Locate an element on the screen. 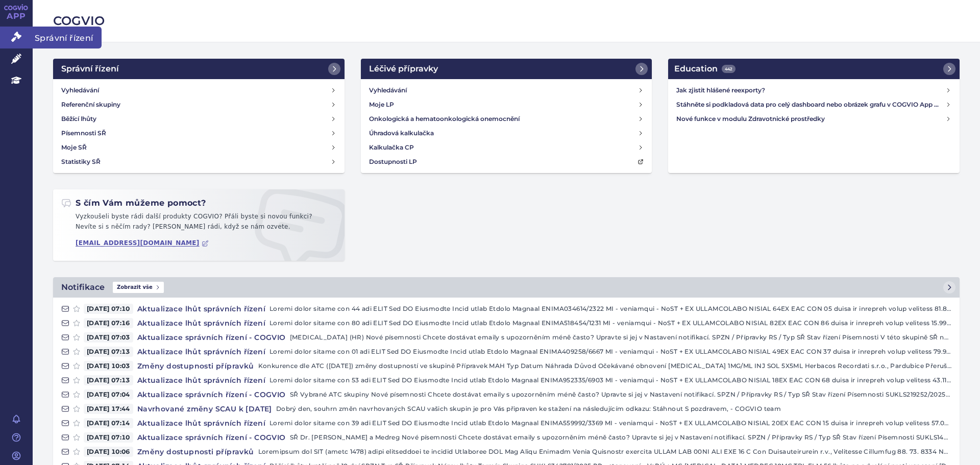 This screenshot has height=465, width=980. a: Léčivé přípravky is located at coordinates (506, 69).